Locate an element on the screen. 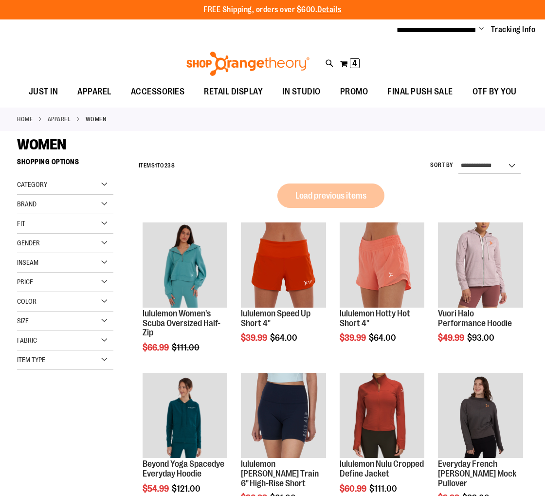 The width and height of the screenshot is (545, 496). button: Account menu is located at coordinates (481, 30).